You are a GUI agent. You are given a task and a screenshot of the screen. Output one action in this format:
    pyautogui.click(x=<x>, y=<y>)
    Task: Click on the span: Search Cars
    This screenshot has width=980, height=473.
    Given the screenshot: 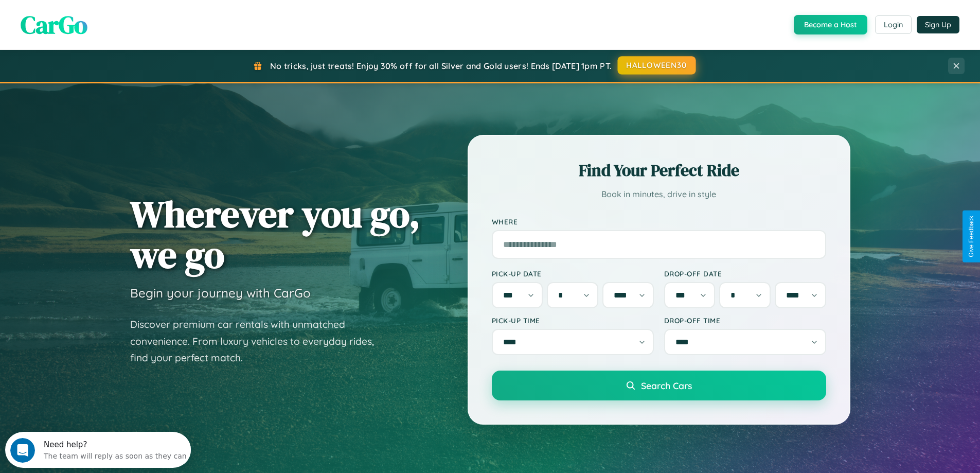 What is the action you would take?
    pyautogui.click(x=666, y=386)
    